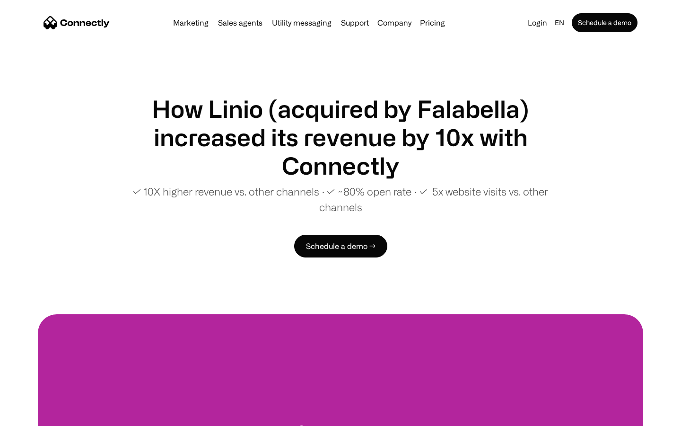 This screenshot has height=426, width=681. What do you see at coordinates (432, 23) in the screenshot?
I see `a: Pricing` at bounding box center [432, 23].